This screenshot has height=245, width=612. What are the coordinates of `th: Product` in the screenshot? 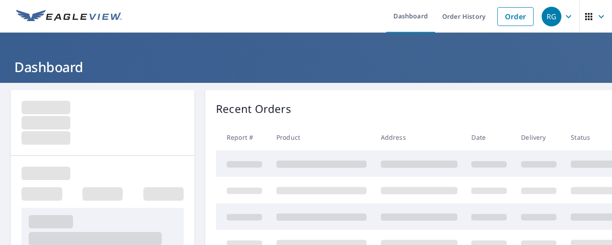 It's located at (321, 137).